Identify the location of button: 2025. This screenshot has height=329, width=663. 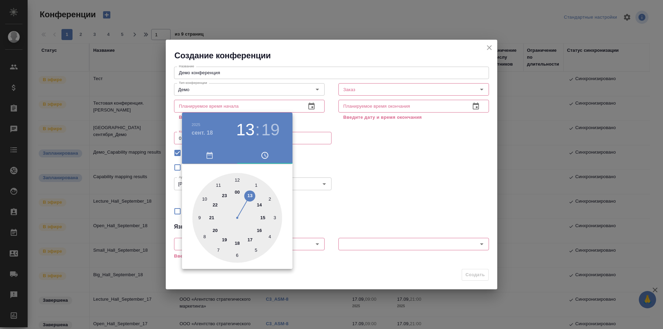
(196, 125).